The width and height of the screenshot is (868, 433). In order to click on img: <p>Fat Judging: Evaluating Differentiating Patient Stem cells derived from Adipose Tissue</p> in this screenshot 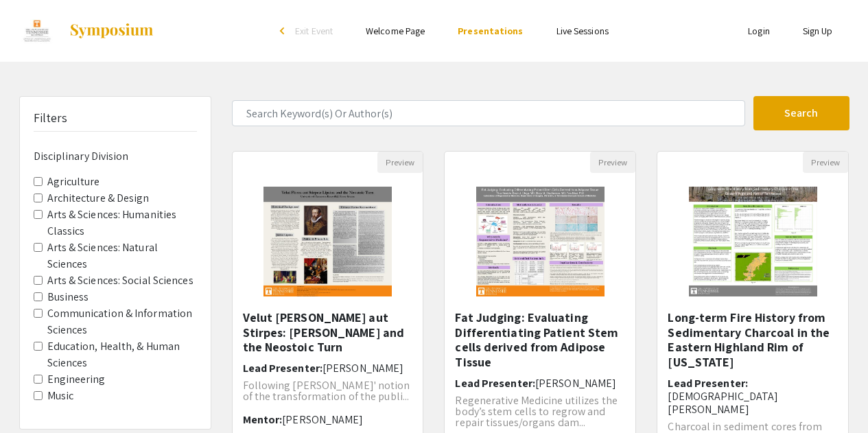, I will do `click(540, 241)`.